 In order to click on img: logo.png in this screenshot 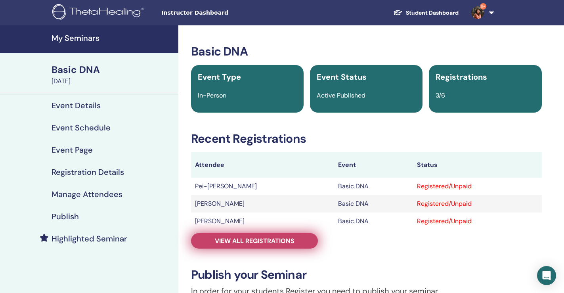, I will do `click(100, 13)`.